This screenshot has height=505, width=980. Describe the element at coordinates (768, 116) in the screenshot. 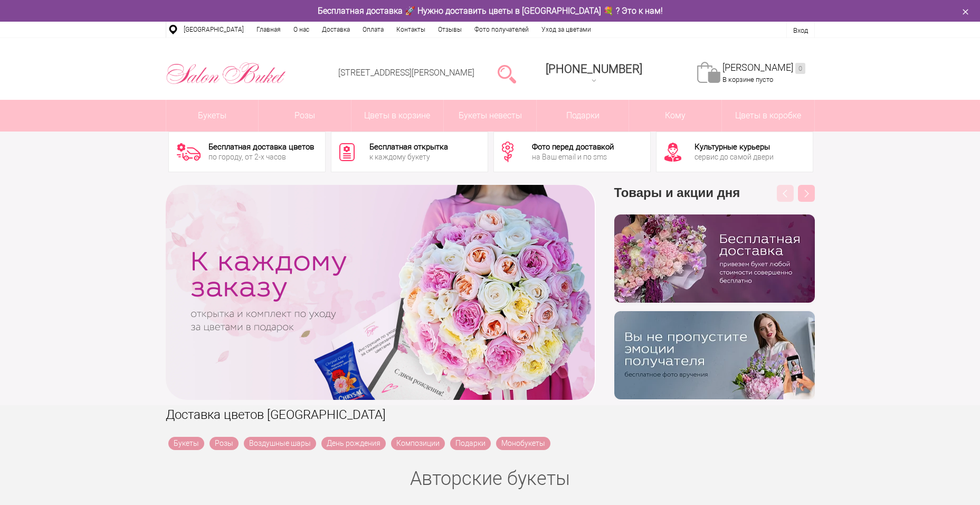

I see `a: Цветы в коробке` at that location.